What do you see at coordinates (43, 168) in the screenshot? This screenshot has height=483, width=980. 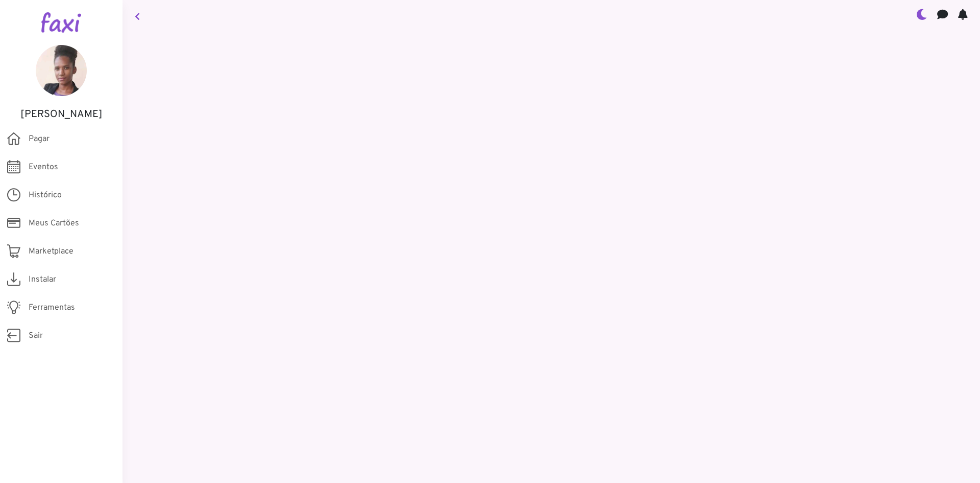 I see `span: Eventos` at bounding box center [43, 168].